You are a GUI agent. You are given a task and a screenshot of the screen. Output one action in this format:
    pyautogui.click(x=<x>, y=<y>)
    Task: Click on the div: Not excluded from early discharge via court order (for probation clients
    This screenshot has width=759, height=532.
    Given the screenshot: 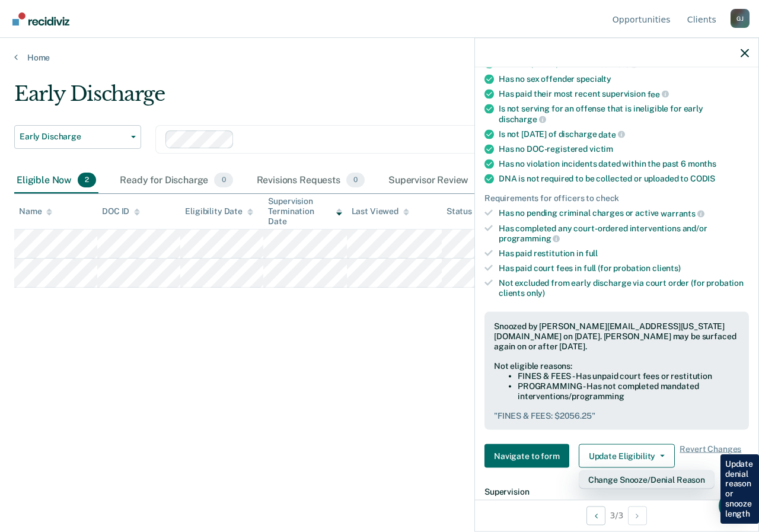 What is the action you would take?
    pyautogui.click(x=623, y=288)
    